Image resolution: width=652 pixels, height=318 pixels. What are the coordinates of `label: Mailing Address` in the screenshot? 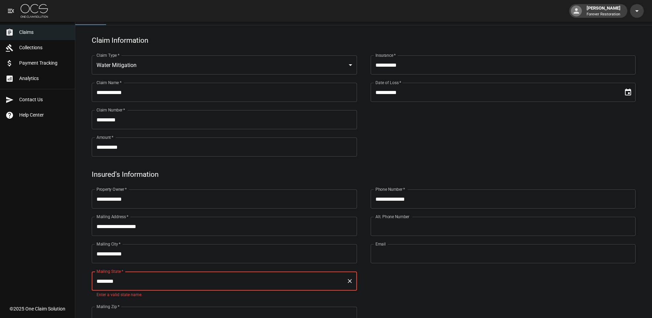 It's located at (112, 217).